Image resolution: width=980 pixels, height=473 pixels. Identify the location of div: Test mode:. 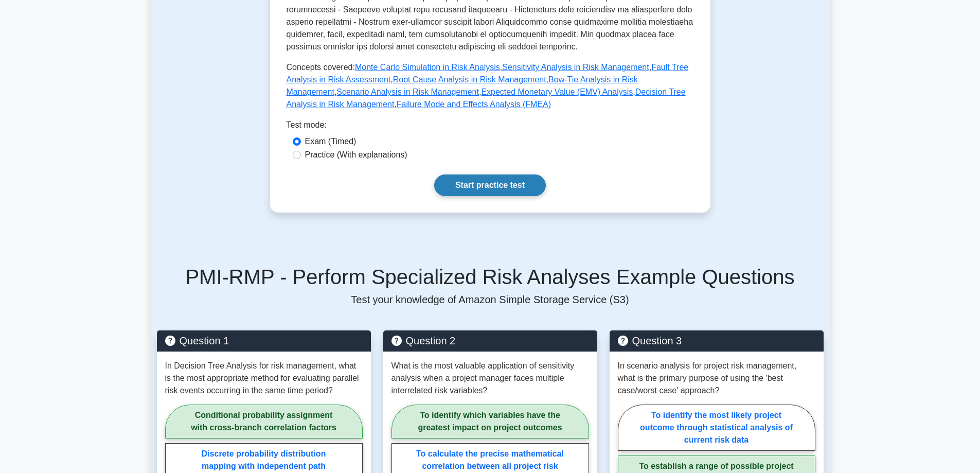
(490, 127).